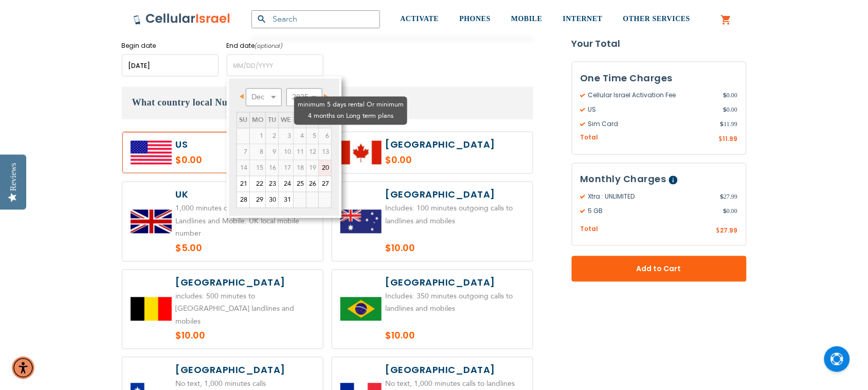  What do you see at coordinates (272, 168) in the screenshot?
I see `span: 16` at bounding box center [272, 168].